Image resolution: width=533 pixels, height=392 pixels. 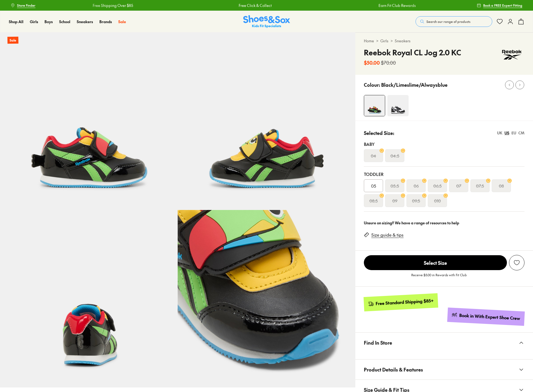 I want to click on s: 04, so click(x=373, y=156).